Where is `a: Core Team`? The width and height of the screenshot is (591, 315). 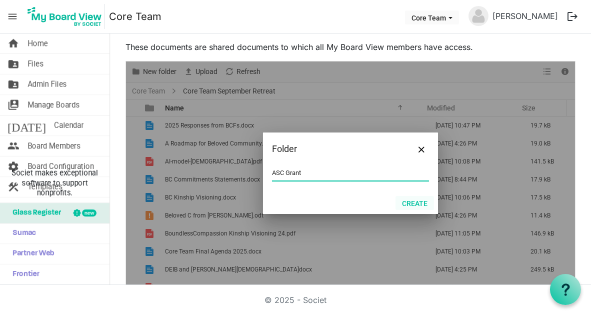
a: Core Team is located at coordinates (135, 16).